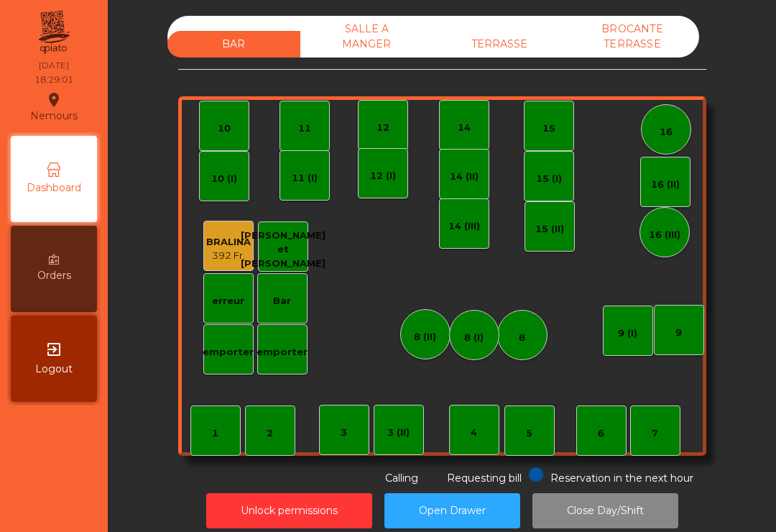  What do you see at coordinates (367, 36) in the screenshot?
I see `div: SALLE A MANGER` at bounding box center [367, 36].